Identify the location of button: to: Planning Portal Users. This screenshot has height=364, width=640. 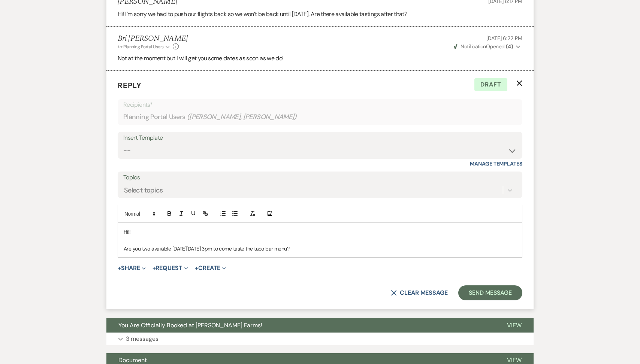
(144, 47).